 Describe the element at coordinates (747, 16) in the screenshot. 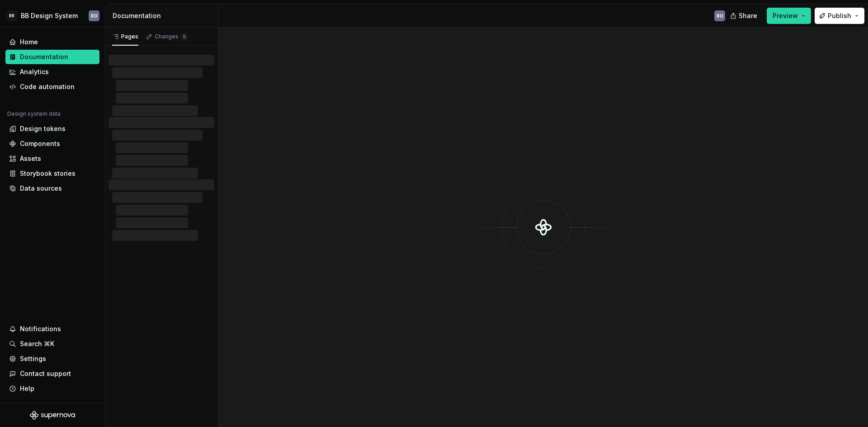

I see `span: Share` at that location.